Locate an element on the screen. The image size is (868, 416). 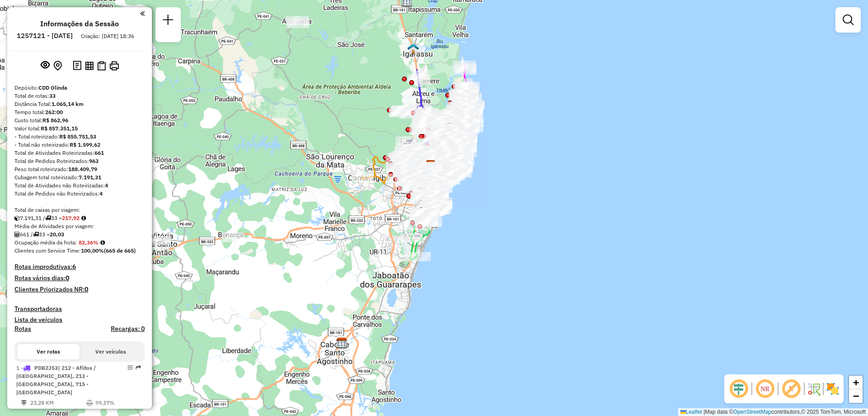
button: Logs desbloquear sessão is located at coordinates (77, 66).